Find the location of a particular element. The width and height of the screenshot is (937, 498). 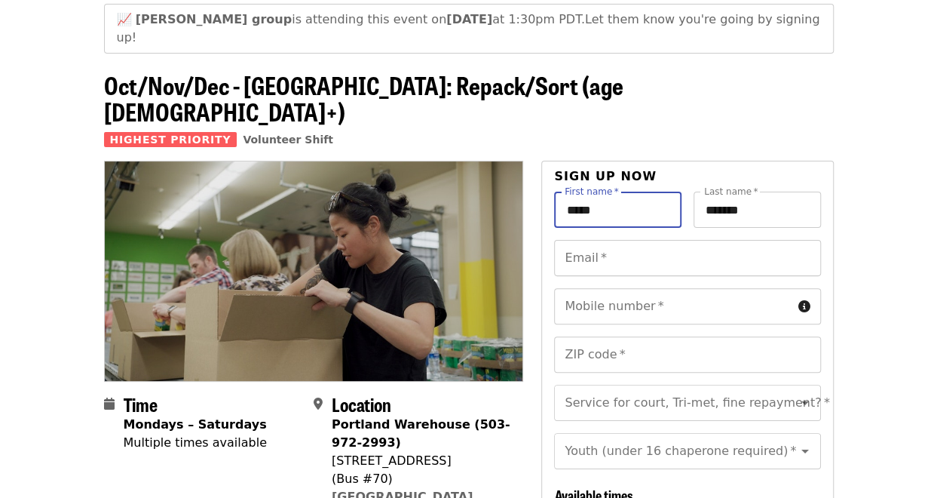

i: calendar icon is located at coordinates (109, 403).